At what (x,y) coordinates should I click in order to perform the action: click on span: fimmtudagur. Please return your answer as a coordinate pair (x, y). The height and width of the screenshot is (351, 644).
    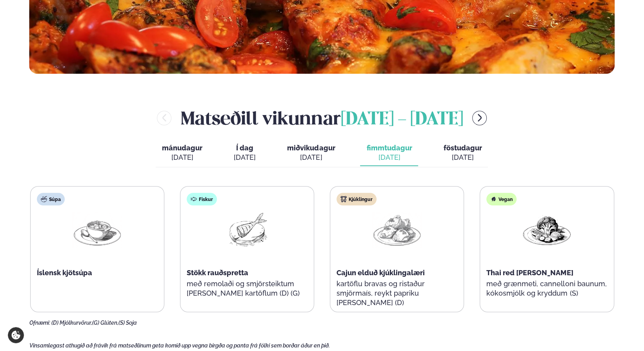
    Looking at the image, I should click on (389, 148).